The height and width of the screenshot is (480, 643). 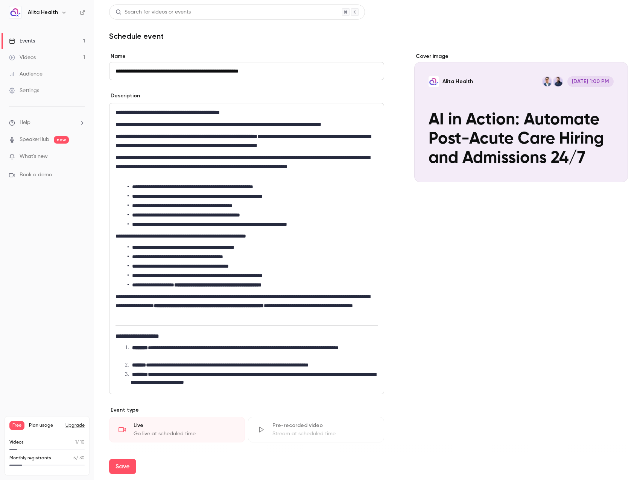 What do you see at coordinates (24, 91) in the screenshot?
I see `div: Settings` at bounding box center [24, 91].